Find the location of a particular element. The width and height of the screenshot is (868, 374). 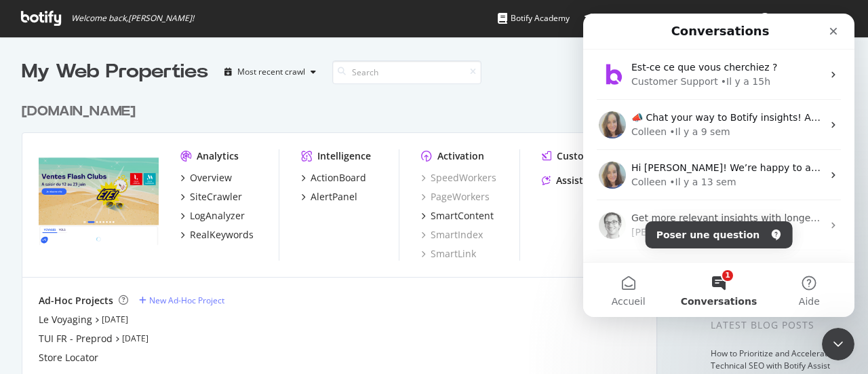

div: Customer Support is located at coordinates (92, 68).